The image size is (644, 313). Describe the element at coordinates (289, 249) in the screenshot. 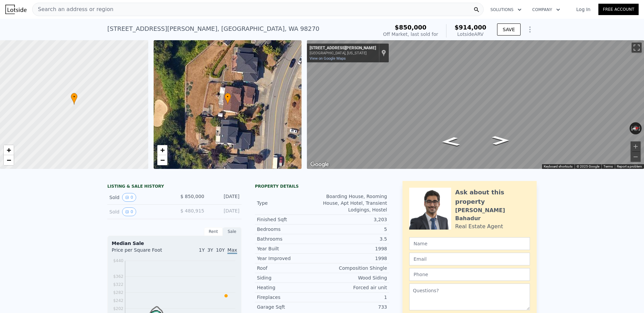

I see `div: Year Built` at that location.